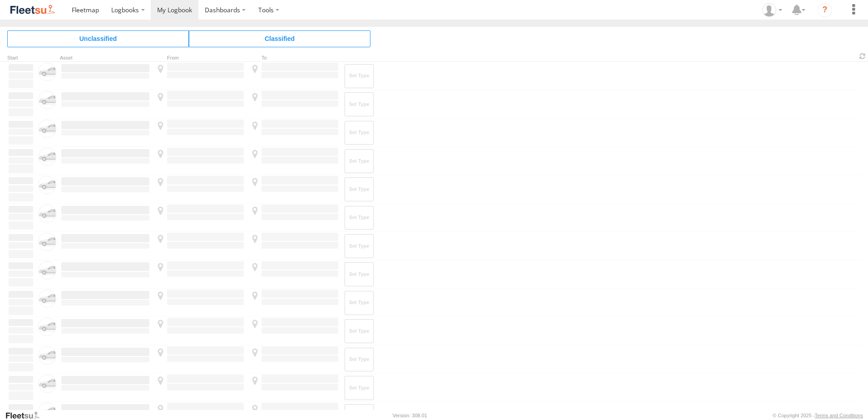  What do you see at coordinates (21, 58) in the screenshot?
I see `div: Click to Sort` at bounding box center [21, 58].